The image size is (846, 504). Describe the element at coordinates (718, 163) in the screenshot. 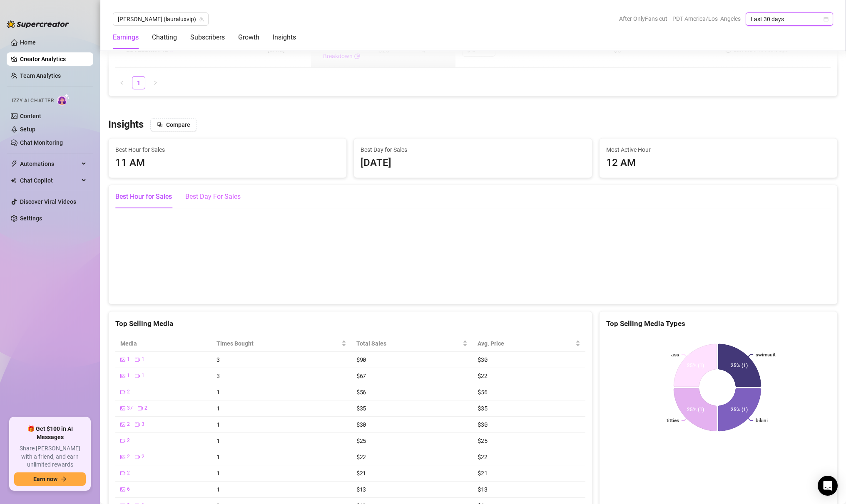

I see `div: 12 AM` at that location.